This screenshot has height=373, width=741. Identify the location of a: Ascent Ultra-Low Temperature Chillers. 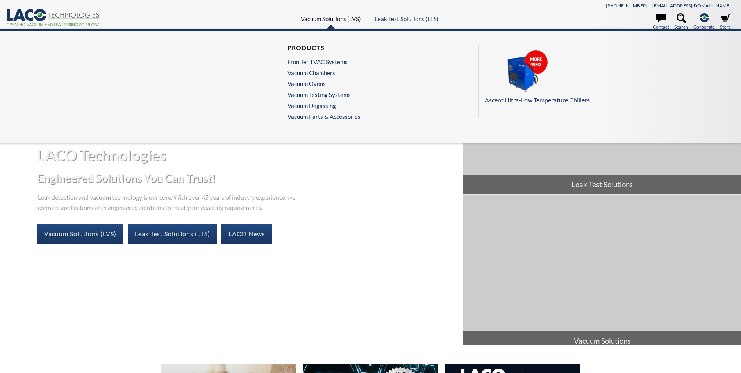
(605, 77).